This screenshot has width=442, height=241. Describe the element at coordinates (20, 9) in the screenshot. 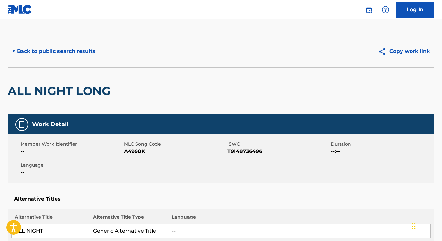

I see `img: MLC Logo` at that location.